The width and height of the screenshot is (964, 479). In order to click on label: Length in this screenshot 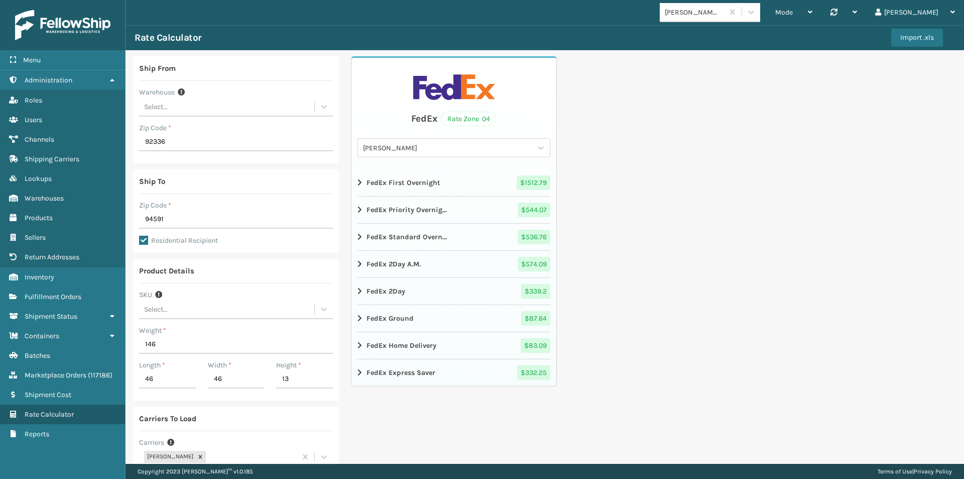, I will do `click(152, 365)`.